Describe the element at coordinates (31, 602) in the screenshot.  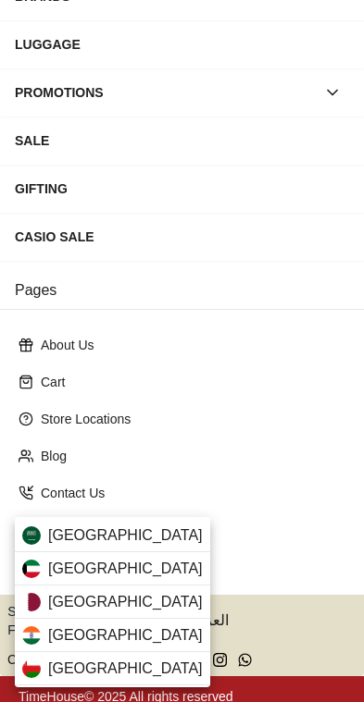
I see `img: Qatar` at that location.